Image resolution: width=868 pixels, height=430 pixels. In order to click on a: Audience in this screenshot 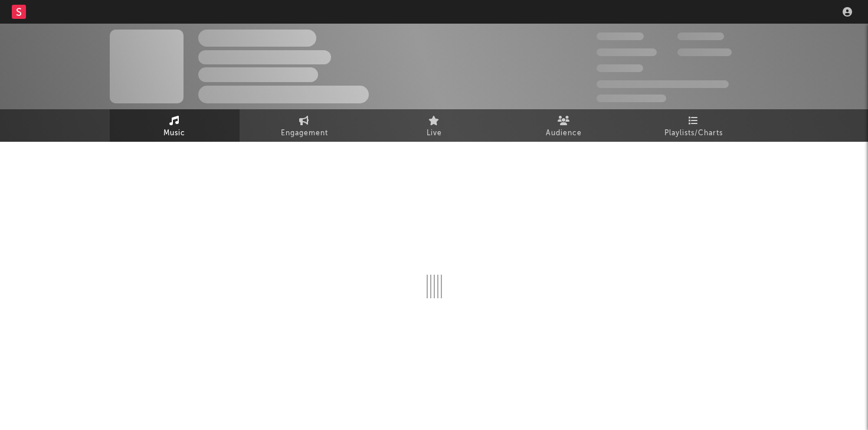, I will do `click(564, 125)`.